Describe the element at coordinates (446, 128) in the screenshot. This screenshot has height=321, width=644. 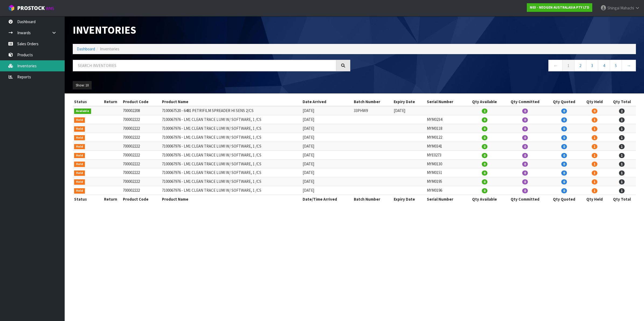
I see `td: MYM0118` at that location.